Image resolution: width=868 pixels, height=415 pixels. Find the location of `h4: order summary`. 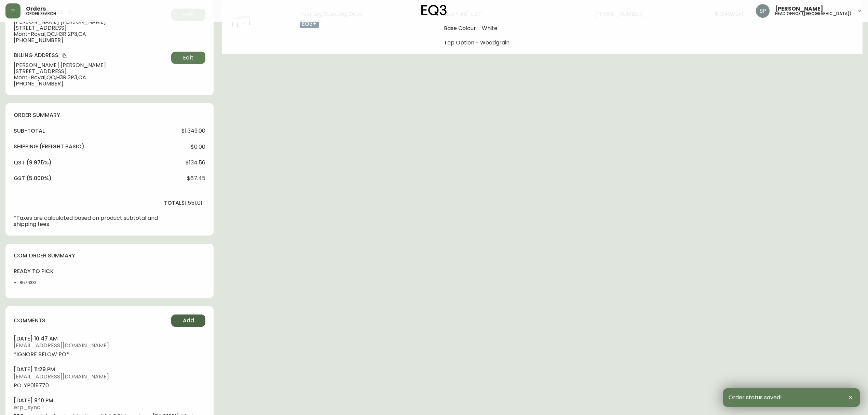

h4: order summary is located at coordinates (109, 115).